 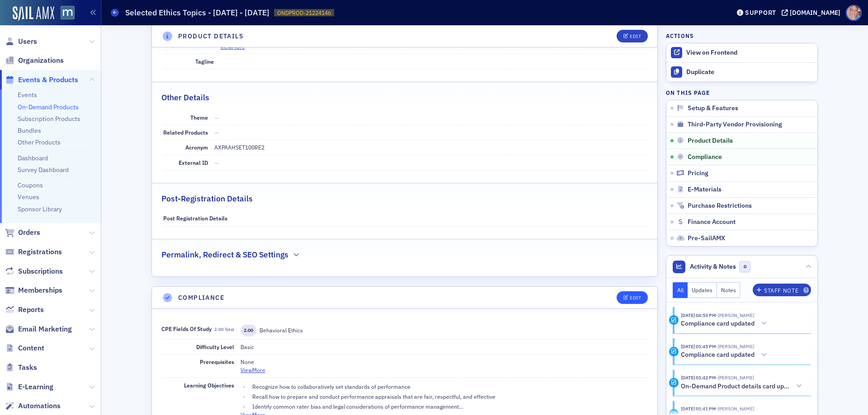 I want to click on a: Organizations, so click(x=34, y=61).